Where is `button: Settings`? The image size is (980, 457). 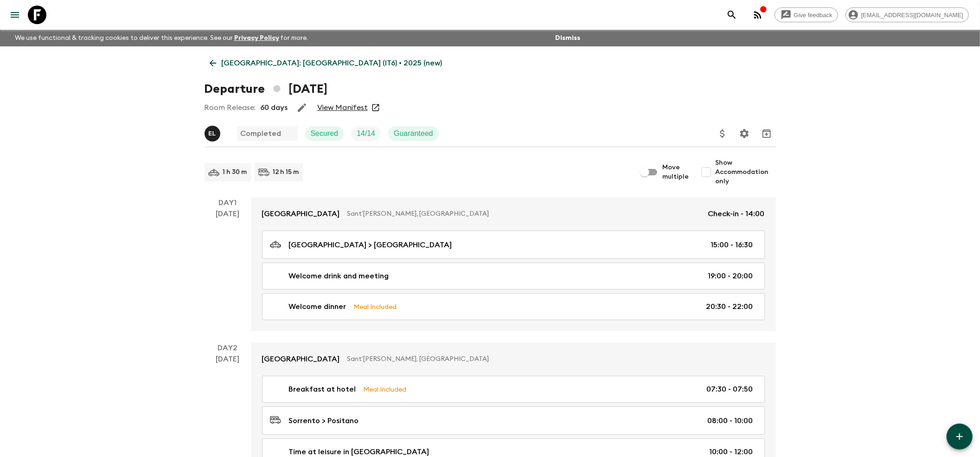
button: Settings is located at coordinates (744, 134).